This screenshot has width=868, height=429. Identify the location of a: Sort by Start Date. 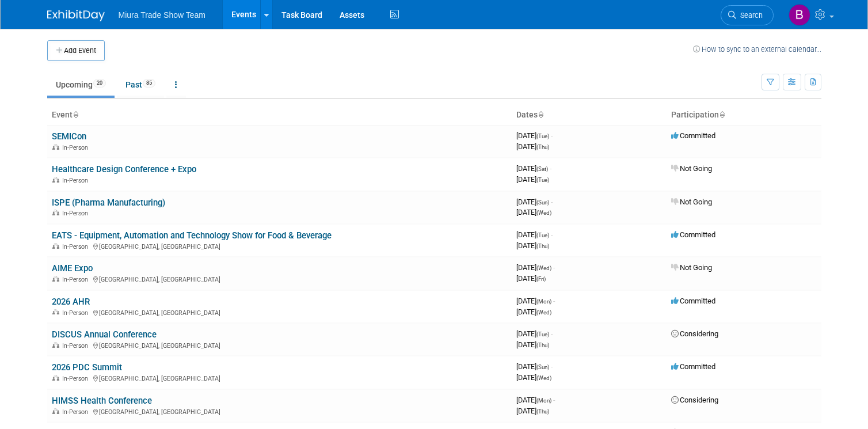
(540, 115).